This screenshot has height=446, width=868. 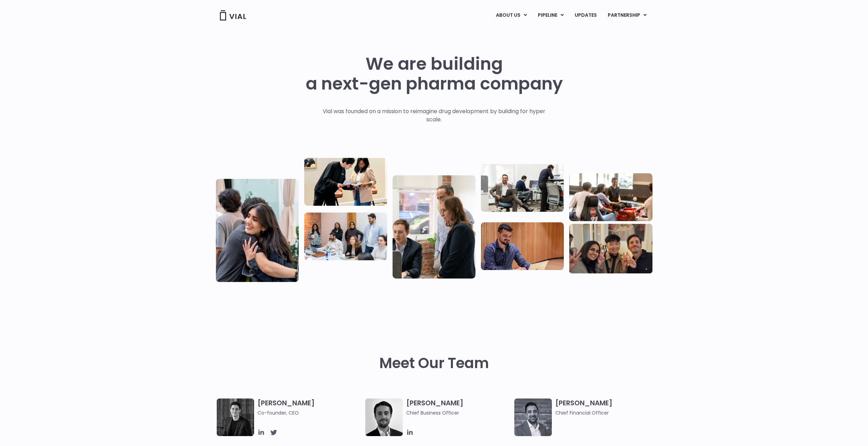 I want to click on a: PARTNERSHIPMenu Toggle, so click(x=627, y=15).